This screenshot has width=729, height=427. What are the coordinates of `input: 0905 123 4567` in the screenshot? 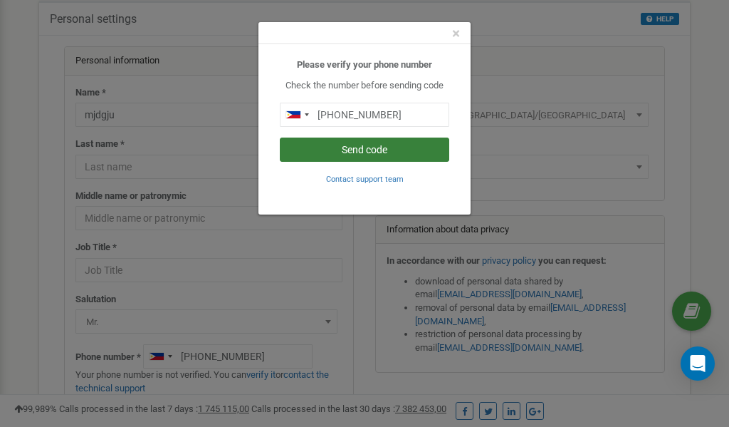 It's located at (365, 115).